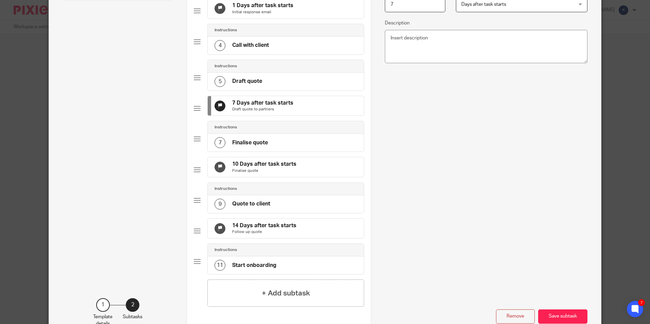 This screenshot has width=650, height=324. Describe the element at coordinates (264, 226) in the screenshot. I see `h4: 14 Days after task starts` at that location.